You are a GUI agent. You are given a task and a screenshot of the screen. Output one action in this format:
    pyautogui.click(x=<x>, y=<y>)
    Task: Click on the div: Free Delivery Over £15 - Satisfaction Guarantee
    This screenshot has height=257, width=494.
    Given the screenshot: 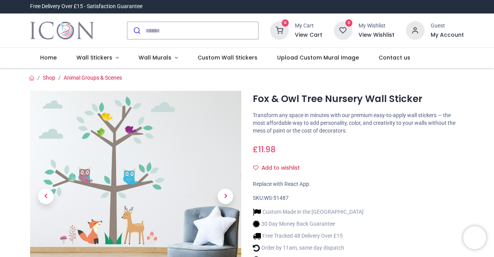 What is the action you would take?
    pyautogui.click(x=86, y=7)
    